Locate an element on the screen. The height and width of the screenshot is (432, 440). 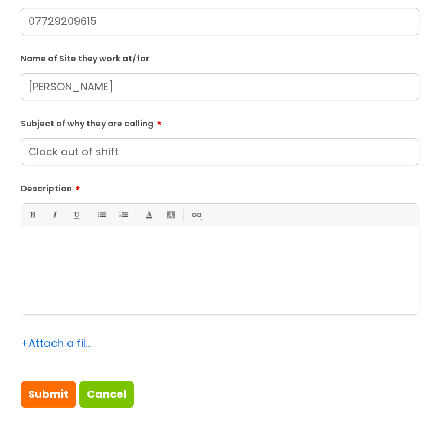
label: Subject of why they are calling is located at coordinates (220, 122).